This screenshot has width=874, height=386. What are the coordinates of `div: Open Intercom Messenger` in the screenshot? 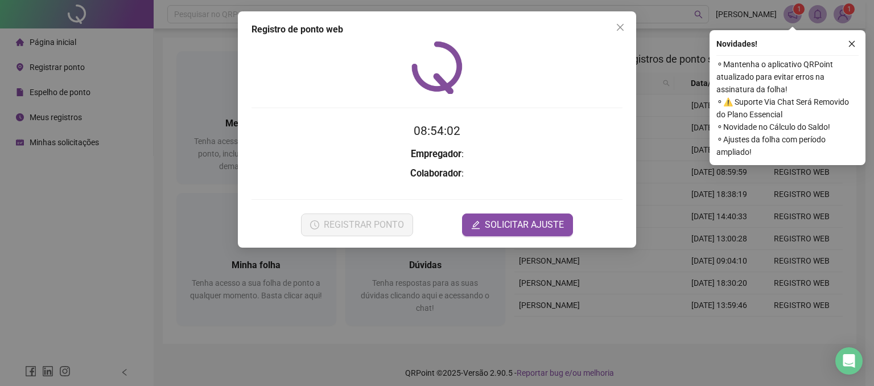 It's located at (849, 361).